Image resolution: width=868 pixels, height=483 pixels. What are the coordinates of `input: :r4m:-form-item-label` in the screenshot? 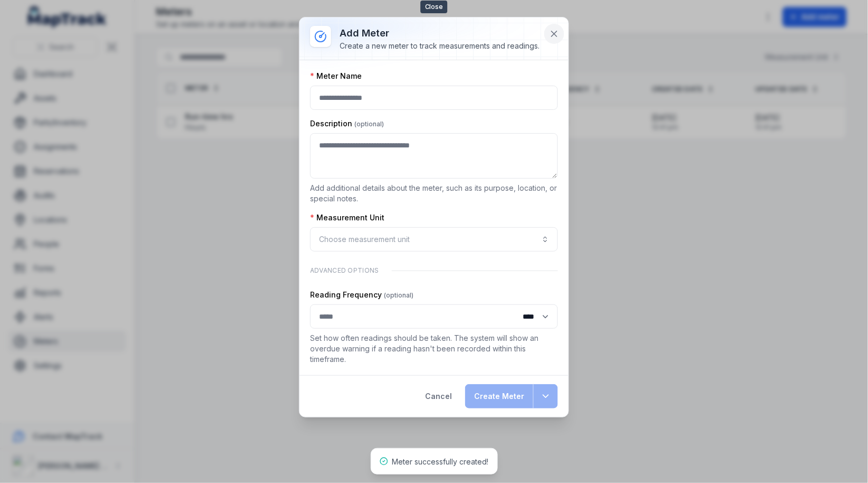 It's located at (434, 316).